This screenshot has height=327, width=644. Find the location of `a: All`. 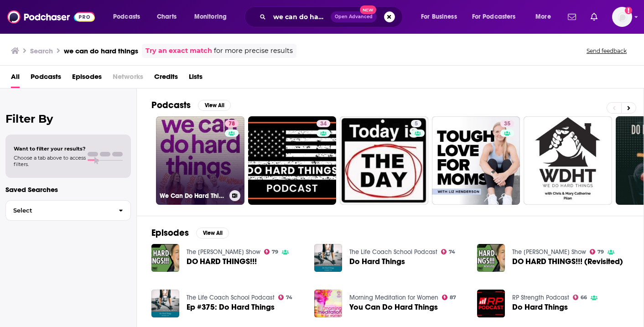

a: All is located at coordinates (15, 79).